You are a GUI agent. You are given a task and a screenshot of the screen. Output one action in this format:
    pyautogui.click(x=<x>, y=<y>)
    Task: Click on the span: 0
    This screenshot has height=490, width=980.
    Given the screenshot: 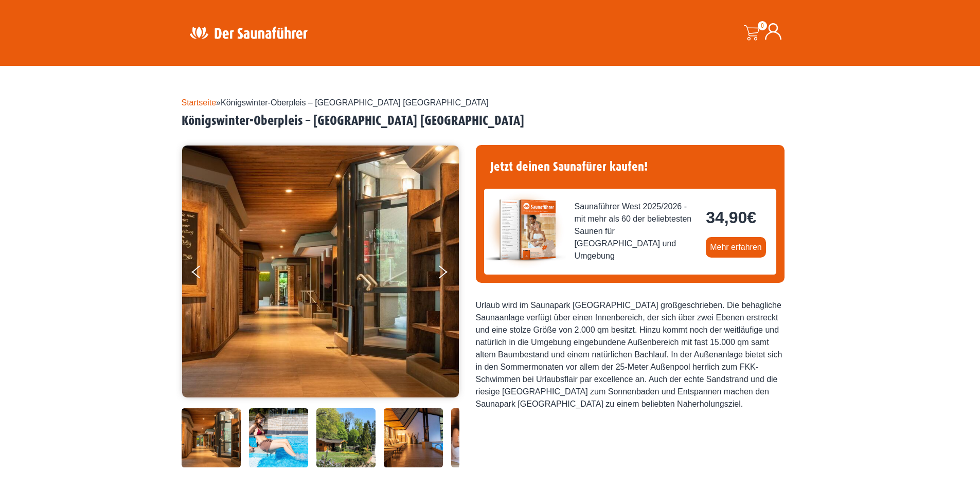 What is the action you would take?
    pyautogui.click(x=763, y=25)
    